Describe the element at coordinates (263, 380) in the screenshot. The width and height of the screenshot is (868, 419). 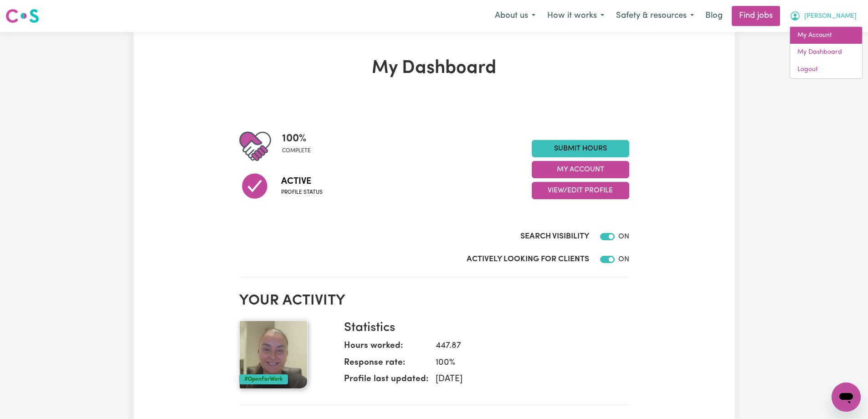
I see `div: #OpenForWork` at that location.